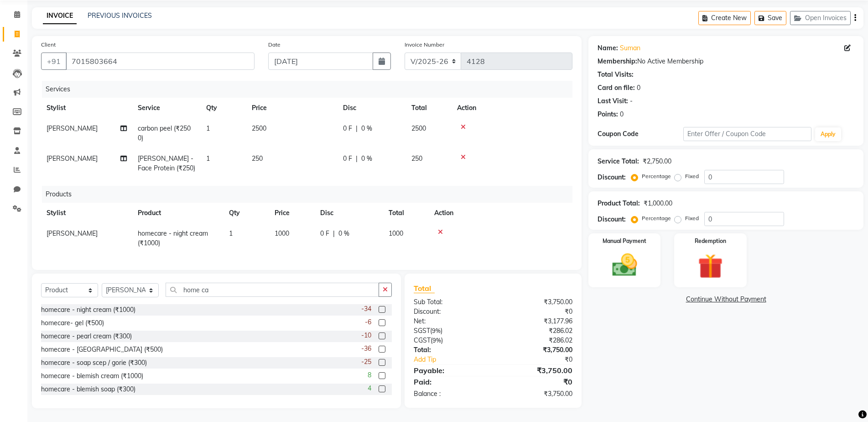  Describe the element at coordinates (710, 266) in the screenshot. I see `img: _gift.svg` at that location.